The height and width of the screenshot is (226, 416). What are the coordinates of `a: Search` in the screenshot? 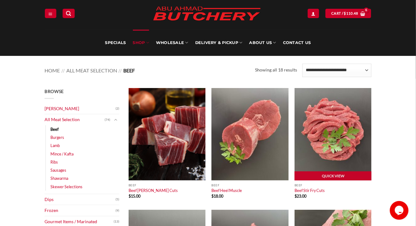 It's located at (69, 13).